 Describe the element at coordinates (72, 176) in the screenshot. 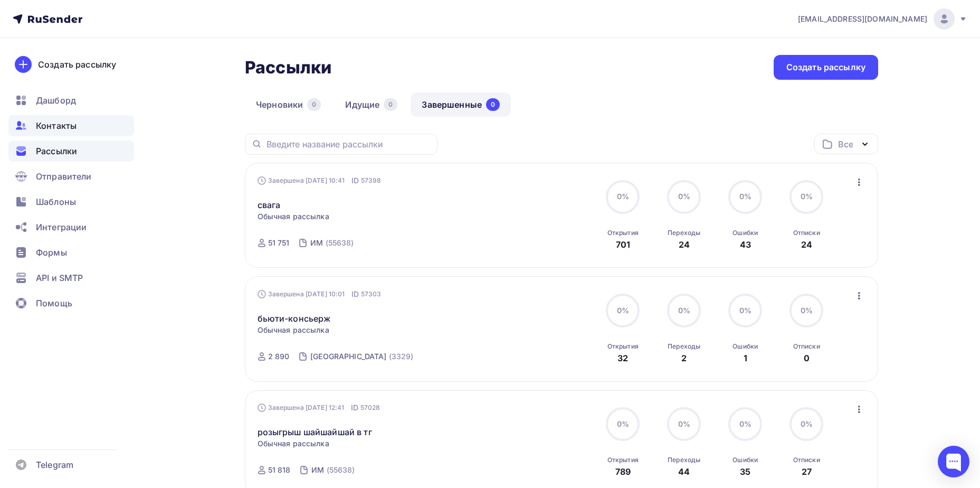

I see `a: Отправители` at that location.